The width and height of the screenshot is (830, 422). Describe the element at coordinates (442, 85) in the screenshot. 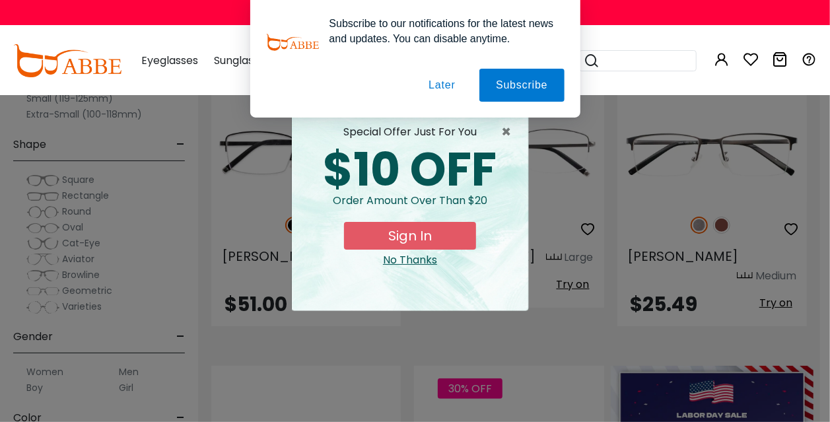

I see `button: Later` at that location.